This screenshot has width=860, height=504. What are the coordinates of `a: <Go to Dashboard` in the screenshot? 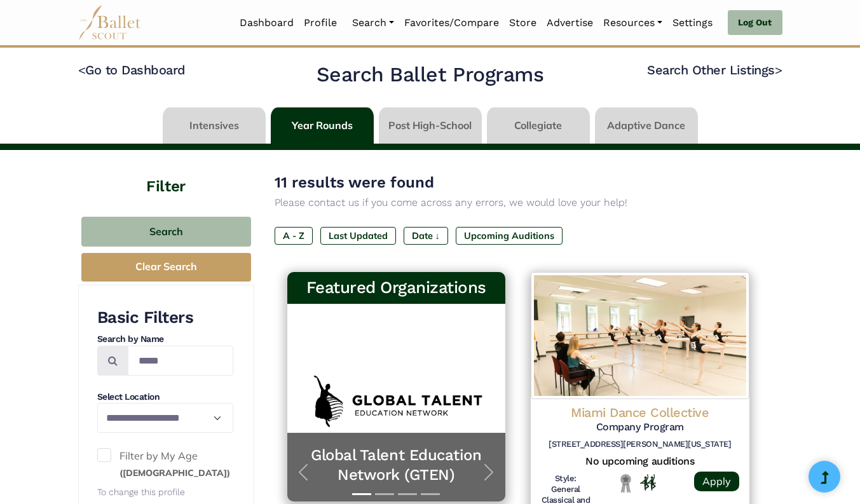 It's located at (132, 70).